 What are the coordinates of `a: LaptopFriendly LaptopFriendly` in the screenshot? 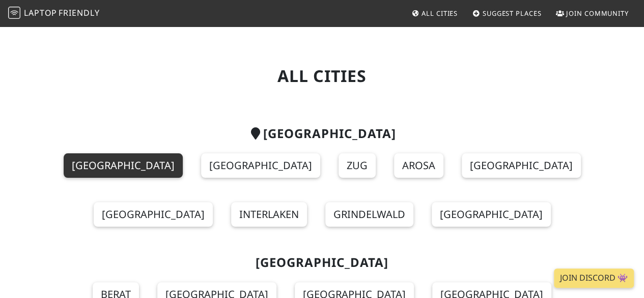 It's located at (54, 13).